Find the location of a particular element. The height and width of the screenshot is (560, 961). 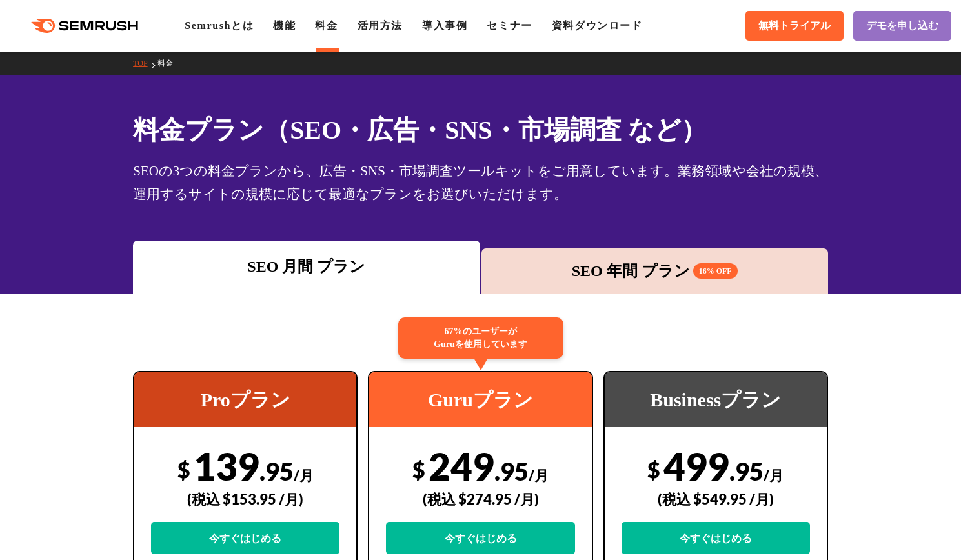

div: 249 is located at coordinates (480, 499).